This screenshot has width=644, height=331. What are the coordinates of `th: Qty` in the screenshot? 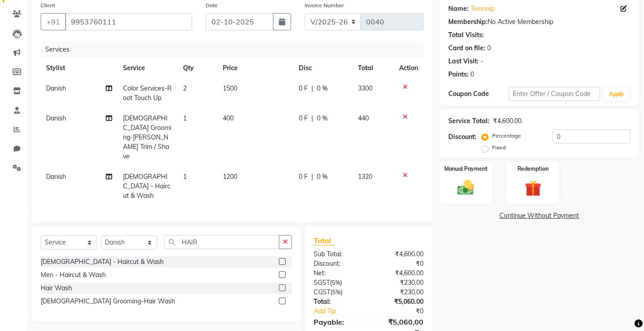 It's located at (197, 68).